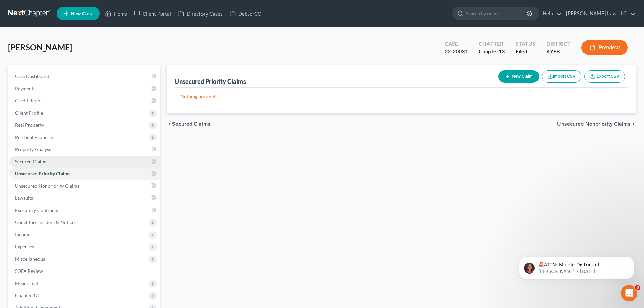 The width and height of the screenshot is (644, 308). I want to click on a: Credit Report, so click(85, 100).